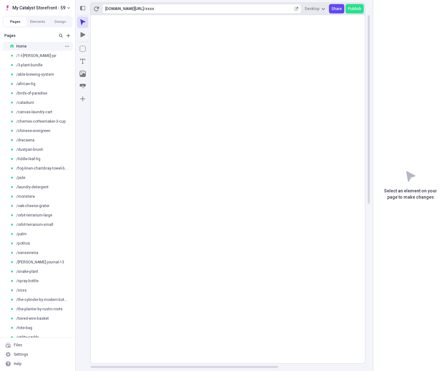  What do you see at coordinates (34, 112) in the screenshot?
I see `span: /canvas-laundry-cart` at bounding box center [34, 112].